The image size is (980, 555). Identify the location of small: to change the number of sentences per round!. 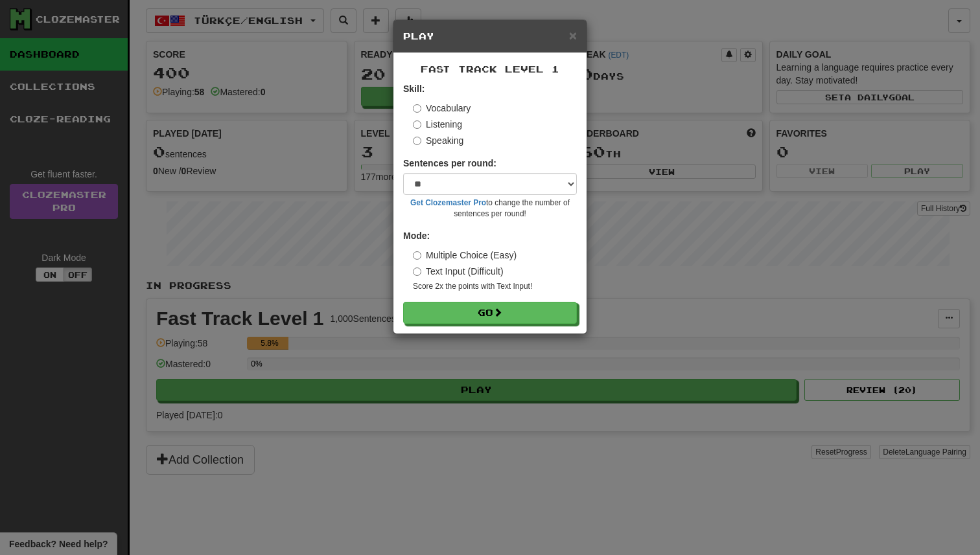
(490, 208).